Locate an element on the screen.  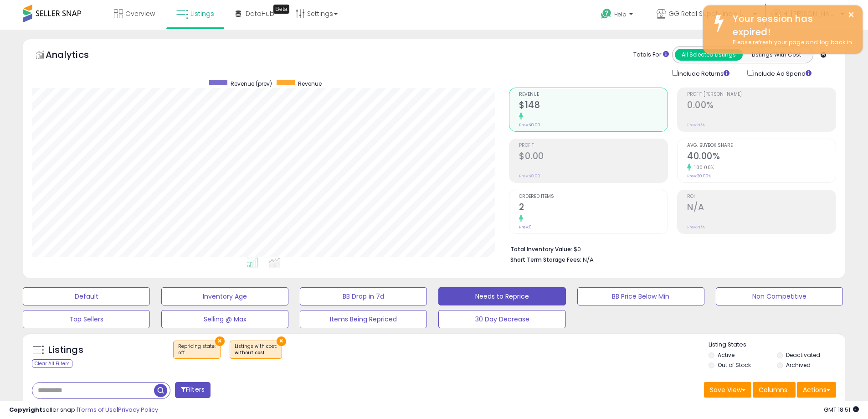
a: Terms of Use is located at coordinates (97, 409).